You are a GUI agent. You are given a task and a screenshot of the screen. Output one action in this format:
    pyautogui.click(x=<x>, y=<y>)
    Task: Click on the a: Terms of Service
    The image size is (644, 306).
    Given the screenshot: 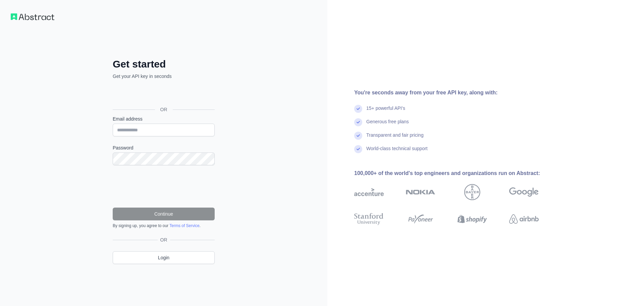 What is the action you would take?
    pyautogui.click(x=184, y=226)
    